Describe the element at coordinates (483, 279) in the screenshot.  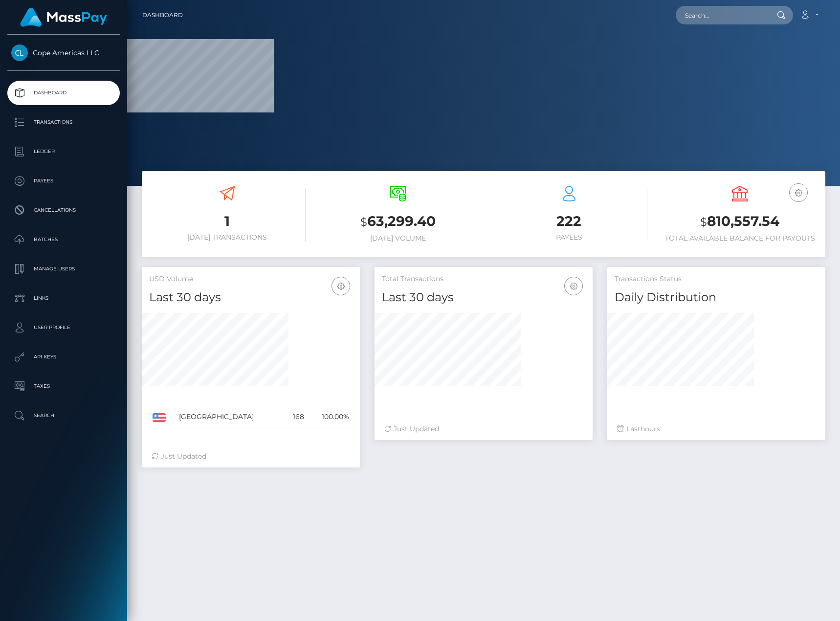
I see `h5: Total Transactions` at that location.